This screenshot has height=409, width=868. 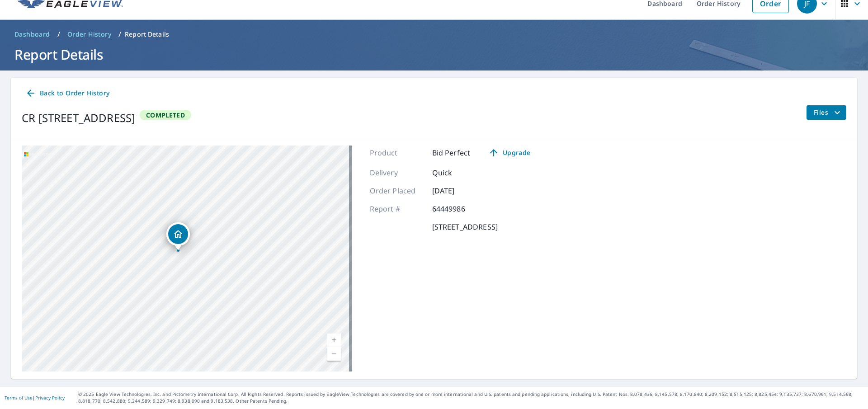 What do you see at coordinates (67, 93) in the screenshot?
I see `span: Back to Order History` at bounding box center [67, 93].